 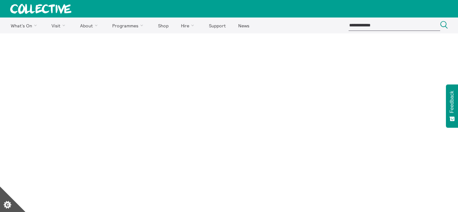 What do you see at coordinates (90, 25) in the screenshot?
I see `a: About` at bounding box center [90, 25].